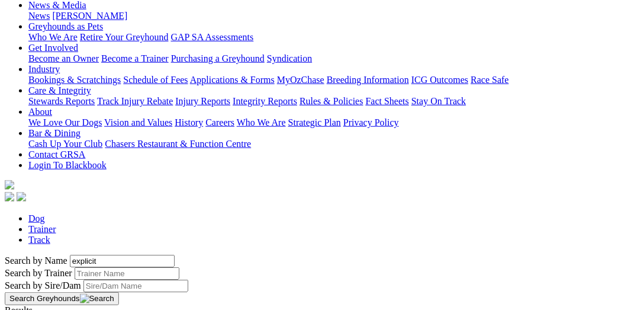 This screenshot has width=644, height=310. Describe the element at coordinates (138, 122) in the screenshot. I see `a: Vision and Values` at that location.